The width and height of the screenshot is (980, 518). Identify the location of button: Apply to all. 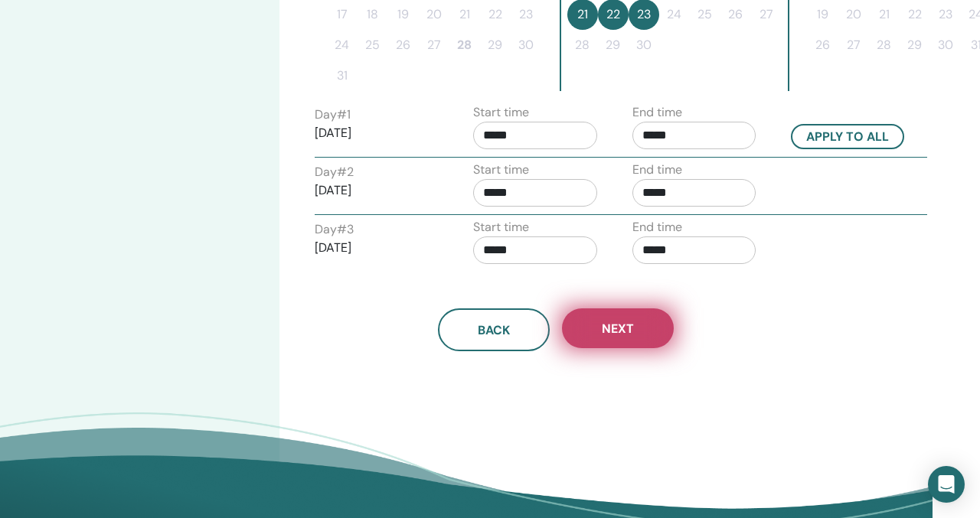
(848, 136).